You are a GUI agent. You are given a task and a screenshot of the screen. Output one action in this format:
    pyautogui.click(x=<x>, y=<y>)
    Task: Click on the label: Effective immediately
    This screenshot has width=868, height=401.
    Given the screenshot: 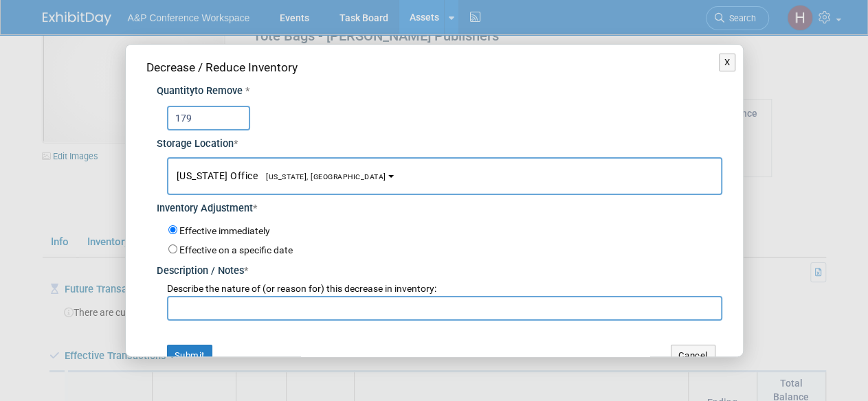 What is the action you would take?
    pyautogui.click(x=225, y=231)
    